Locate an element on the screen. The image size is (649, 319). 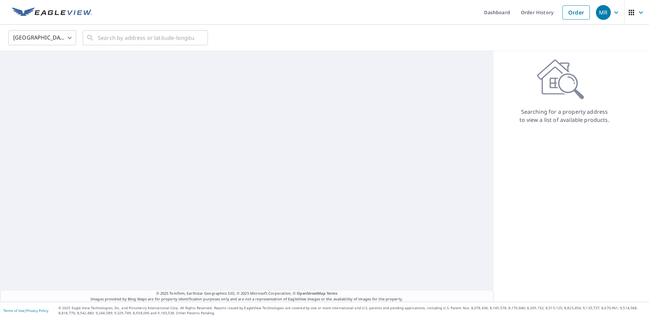
p: © 2025 Eagle View Technologies, Inc. and Pictometry International Corp. All Rights Reserved. Repo... is located at coordinates (352, 311).